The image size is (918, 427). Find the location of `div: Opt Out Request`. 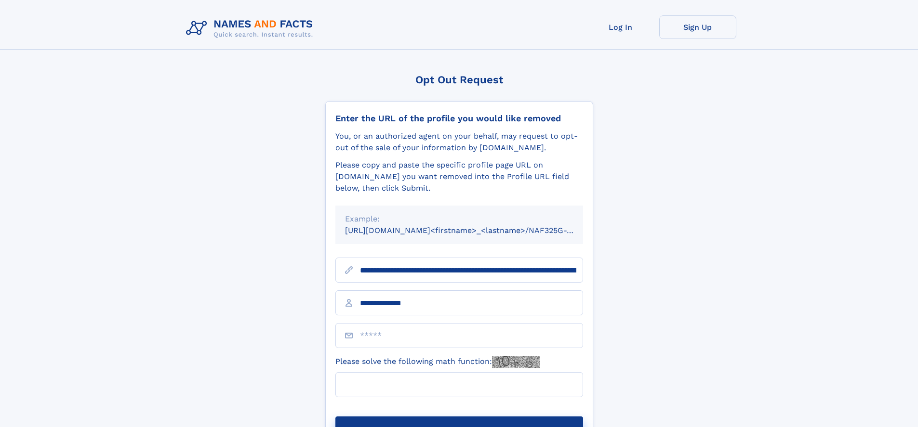

div: Opt Out Request is located at coordinates (459, 79).